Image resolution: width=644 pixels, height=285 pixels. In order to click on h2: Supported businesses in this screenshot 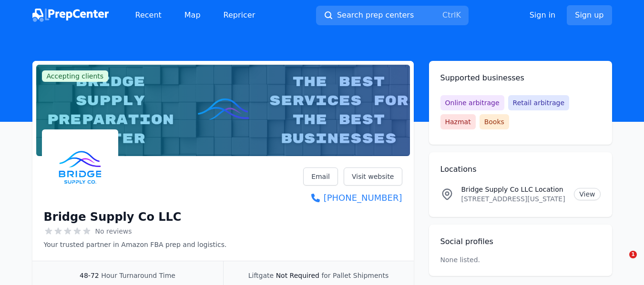, I will do `click(521, 78)`.